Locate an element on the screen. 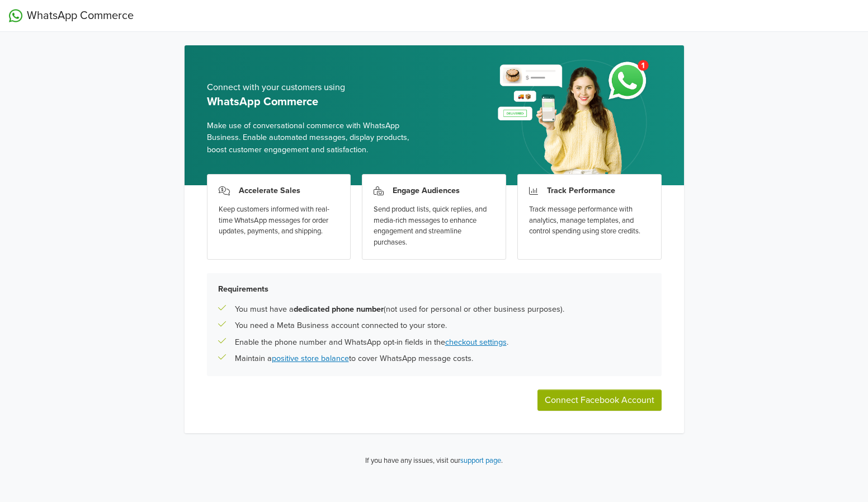  a: support page is located at coordinates (481, 460).